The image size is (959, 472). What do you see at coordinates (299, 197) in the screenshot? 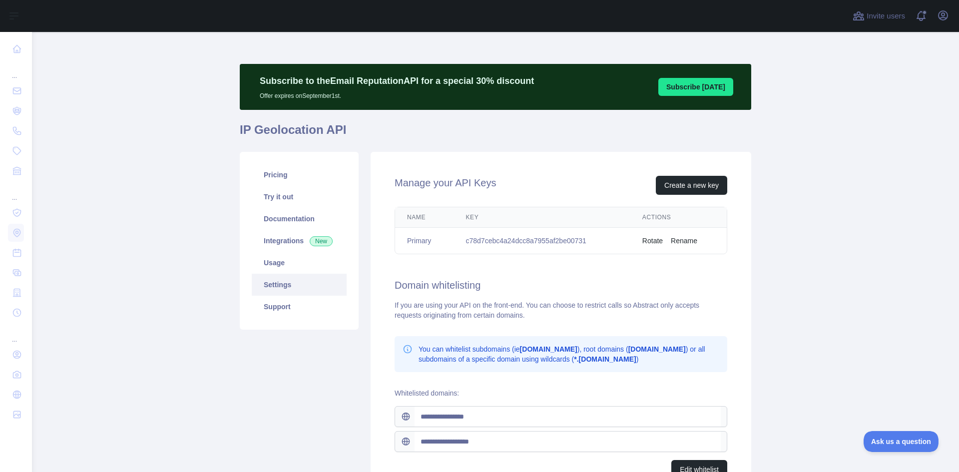
I see `a: Try it out` at bounding box center [299, 197].